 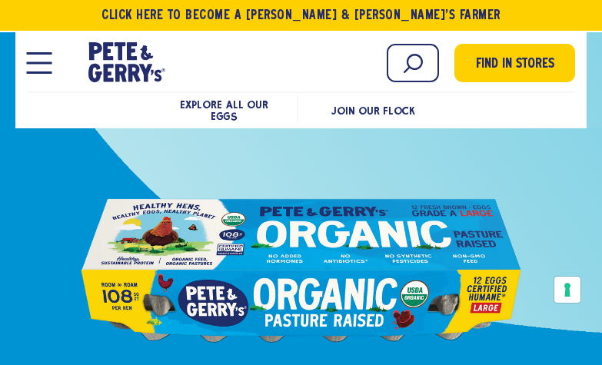 I want to click on nav: mobile product menu, so click(x=301, y=108).